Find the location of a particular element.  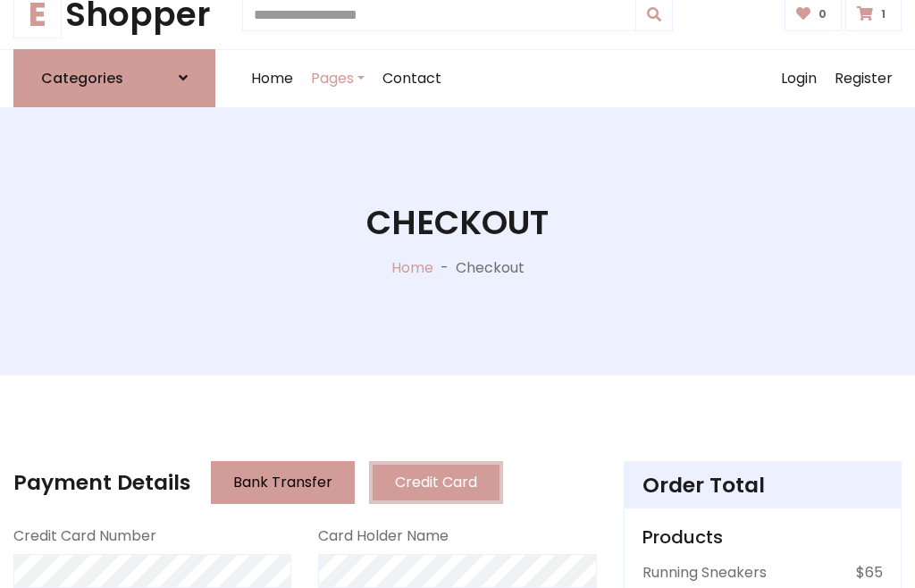

h5: Products is located at coordinates (763, 537).